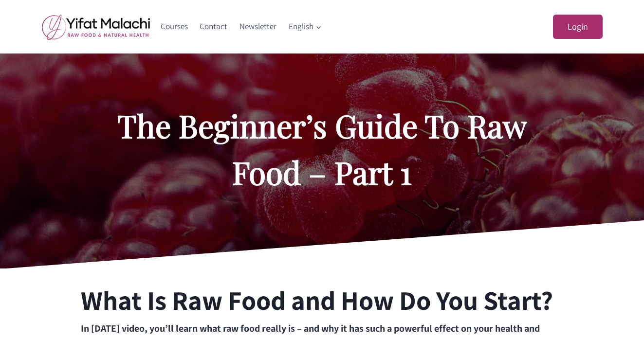 This screenshot has width=644, height=339. What do you see at coordinates (322, 149) in the screenshot?
I see `h2: The Beginner’s Guide To Raw Food – Part 1` at bounding box center [322, 149].